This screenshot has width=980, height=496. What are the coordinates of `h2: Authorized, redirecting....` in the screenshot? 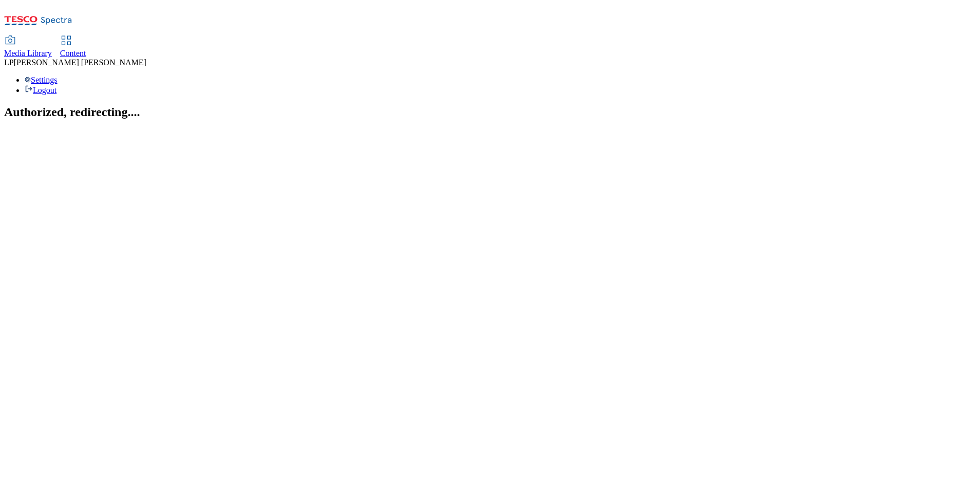 It's located at (490, 112).